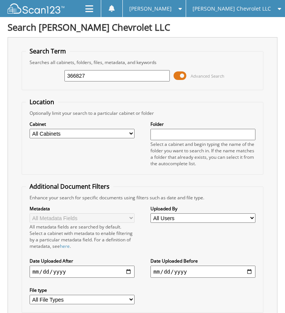  I want to click on legend: Search Term, so click(48, 51).